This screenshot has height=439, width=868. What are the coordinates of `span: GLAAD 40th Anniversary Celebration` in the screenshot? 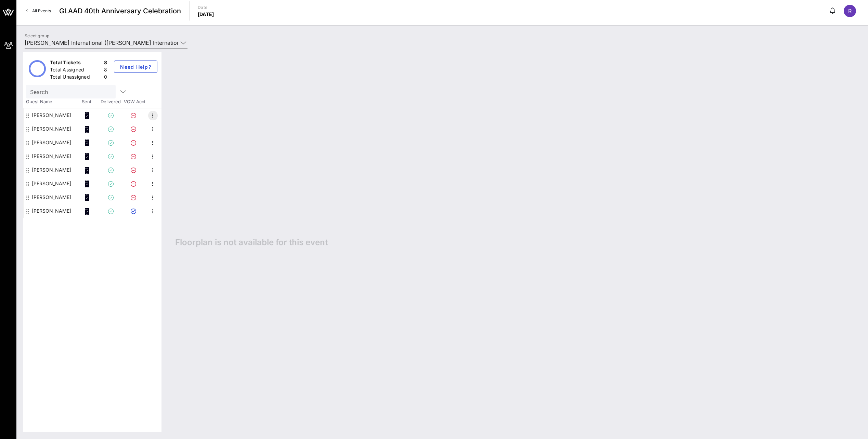 It's located at (120, 11).